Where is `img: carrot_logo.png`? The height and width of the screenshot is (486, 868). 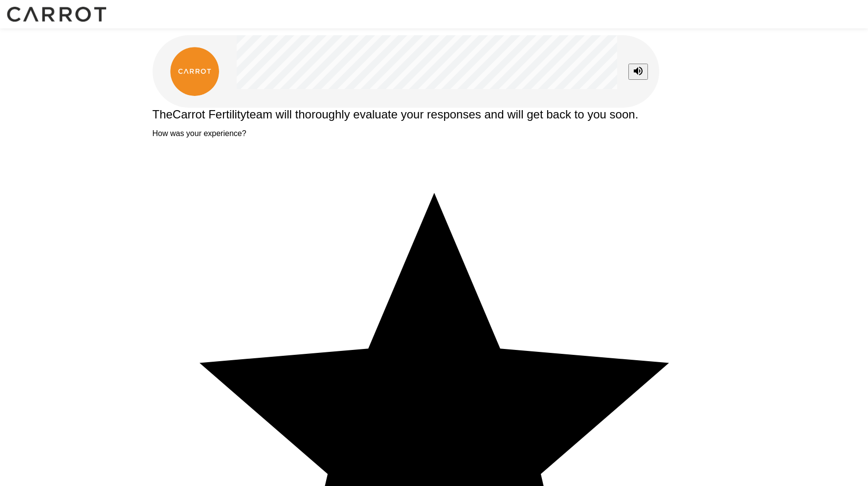 img: carrot_logo.png is located at coordinates (195, 71).